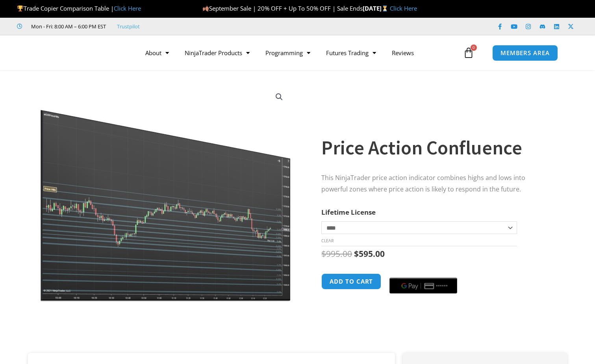  Describe the element at coordinates (424, 286) in the screenshot. I see `button: Buy with GPay` at that location.